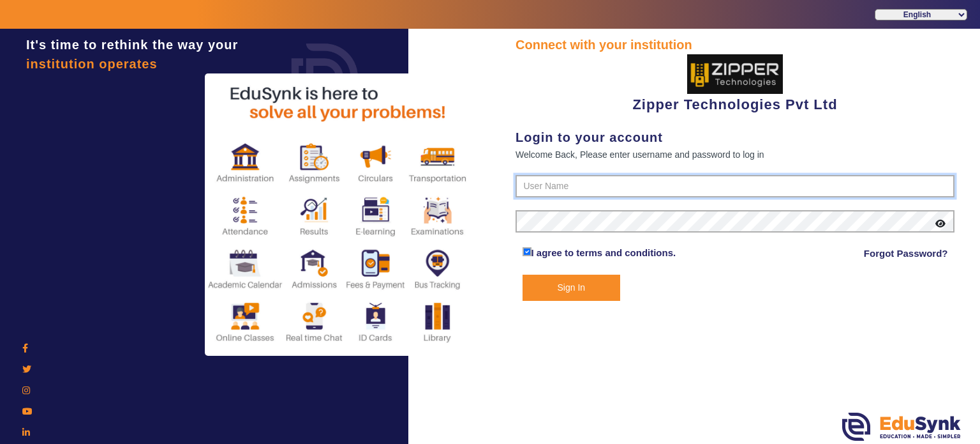 This screenshot has width=980, height=444. What do you see at coordinates (339, 215) in the screenshot?
I see `img: login2.png` at bounding box center [339, 215].